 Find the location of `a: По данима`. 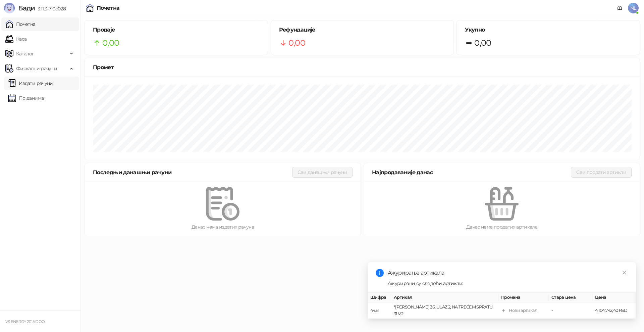

a: По данима is located at coordinates (26, 98).